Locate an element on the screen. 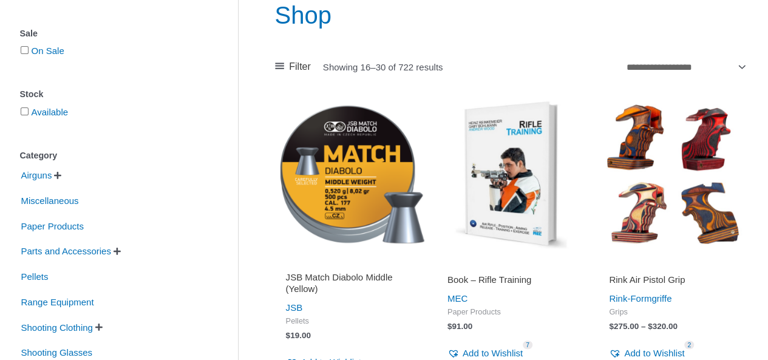 The height and width of the screenshot is (360, 768). a: JSB Match Diabolo Middle (Yellow) is located at coordinates (350, 285).